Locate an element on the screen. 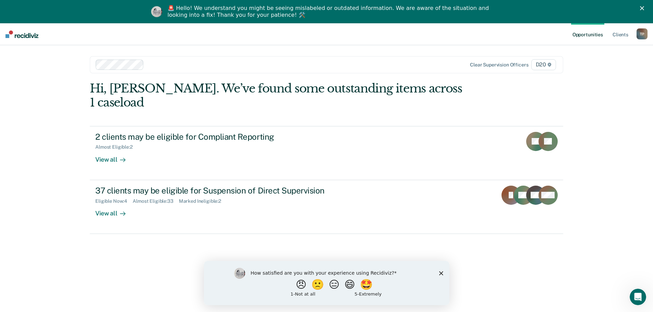  div: T P is located at coordinates (642, 34).